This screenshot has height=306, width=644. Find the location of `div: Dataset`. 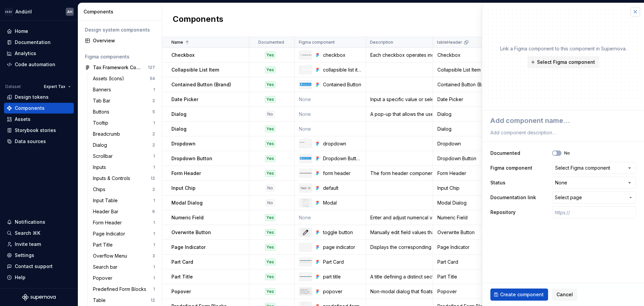

div: Dataset is located at coordinates (13, 87).